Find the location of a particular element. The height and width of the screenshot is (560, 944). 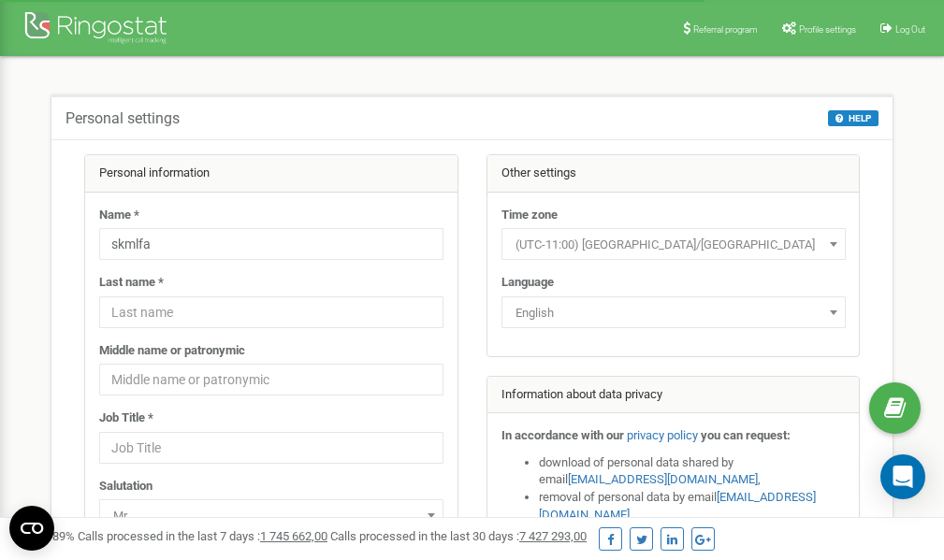

label: Salutation is located at coordinates (125, 486).